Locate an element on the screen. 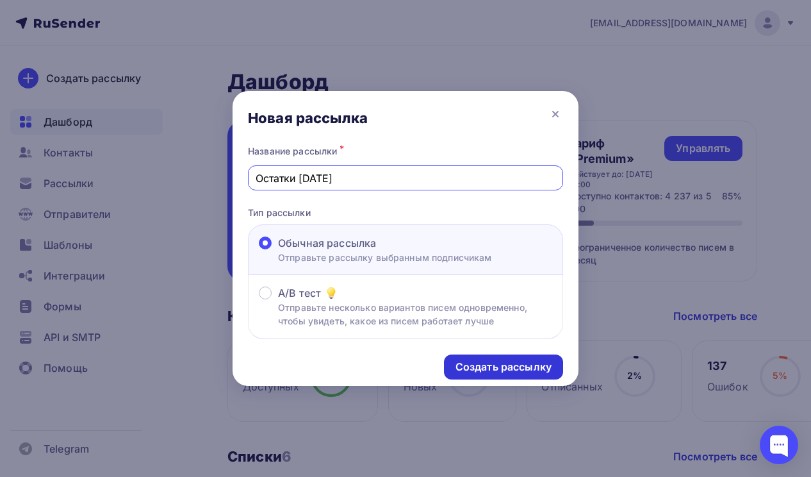 The image size is (811, 477). p: Тип рассылки is located at coordinates (405, 212).